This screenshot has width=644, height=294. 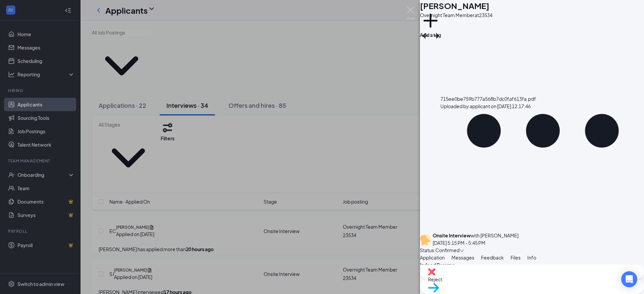 What do you see at coordinates (532, 265) in the screenshot?
I see `div: Indeed Resume` at bounding box center [532, 265].